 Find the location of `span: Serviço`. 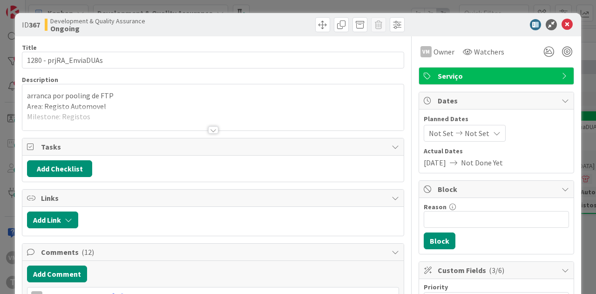

span: Serviço is located at coordinates (497, 76).